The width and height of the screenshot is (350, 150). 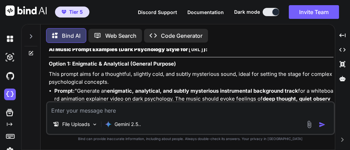 I want to click on button: Invite Team, so click(x=314, y=12).